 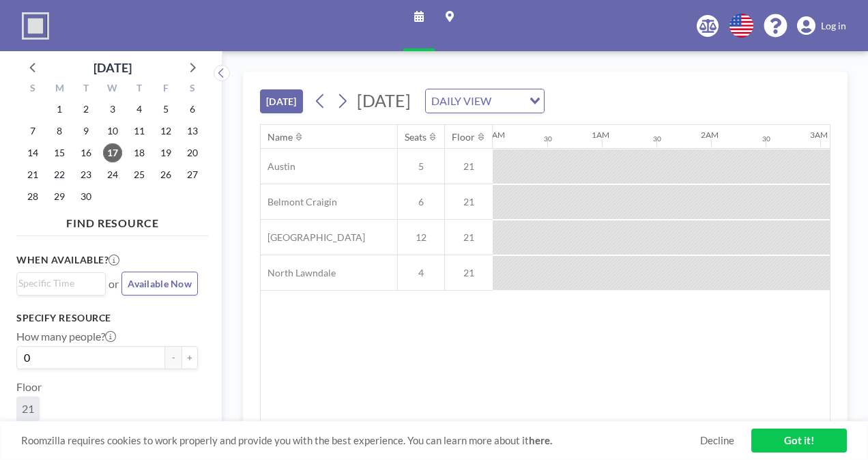 I want to click on span: Monday, September 29, 2025, so click(x=60, y=197).